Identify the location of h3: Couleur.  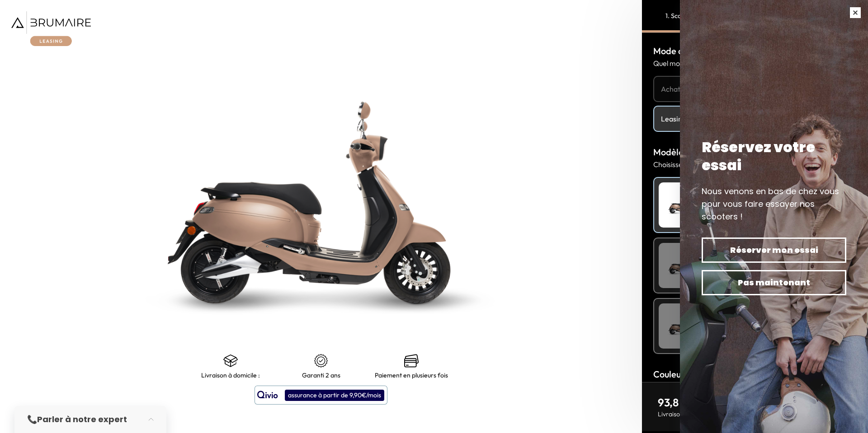
(755, 374).